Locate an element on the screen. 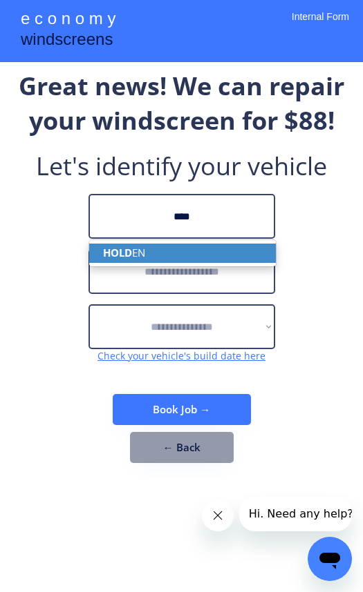 The width and height of the screenshot is (363, 592). span: Hi. Need any help? is located at coordinates (61, 17).